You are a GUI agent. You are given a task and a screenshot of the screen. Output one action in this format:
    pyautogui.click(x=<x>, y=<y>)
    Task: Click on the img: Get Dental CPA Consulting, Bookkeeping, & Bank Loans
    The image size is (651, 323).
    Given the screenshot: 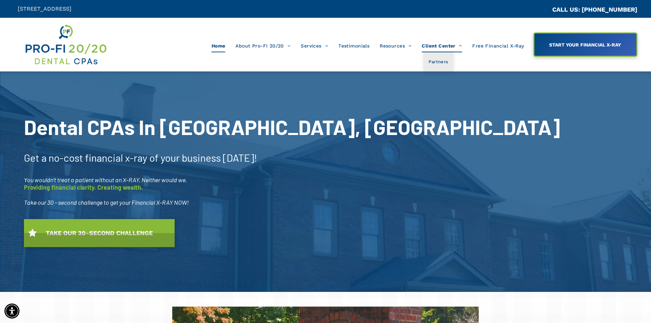 What is the action you would take?
    pyautogui.click(x=66, y=44)
    